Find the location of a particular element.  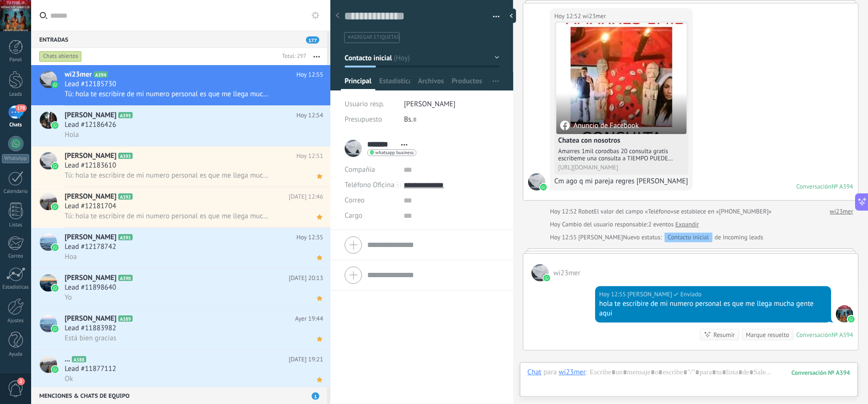

button: Más is located at coordinates (317, 57).